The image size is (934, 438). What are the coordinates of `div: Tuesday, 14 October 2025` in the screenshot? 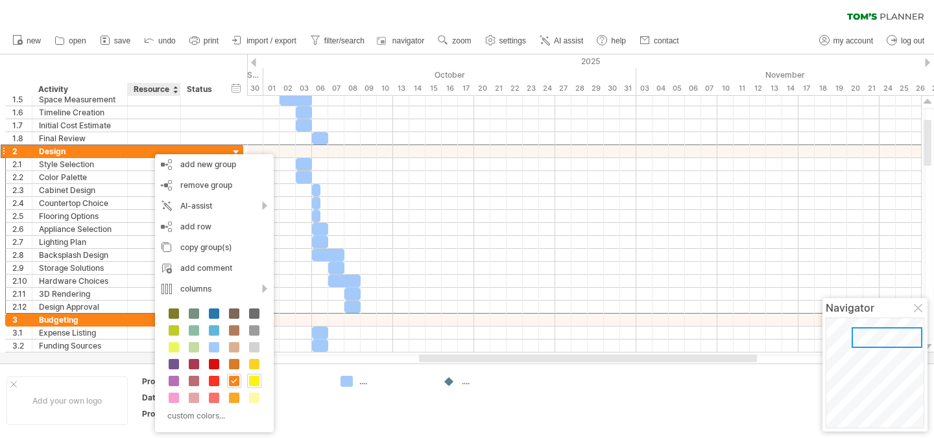 It's located at (417, 88).